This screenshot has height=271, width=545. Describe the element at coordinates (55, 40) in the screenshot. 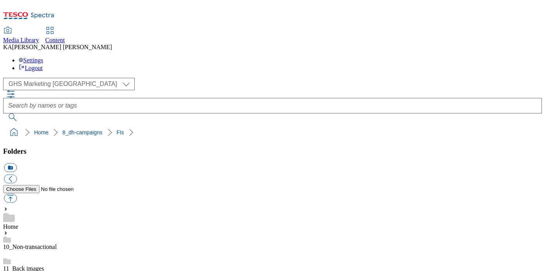

I see `span: Content` at that location.